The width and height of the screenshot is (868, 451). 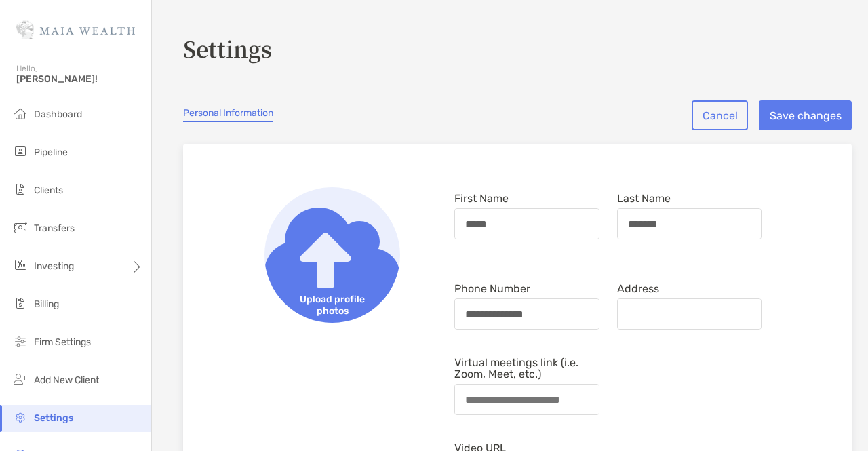 I want to click on img: transfers icon, so click(x=20, y=227).